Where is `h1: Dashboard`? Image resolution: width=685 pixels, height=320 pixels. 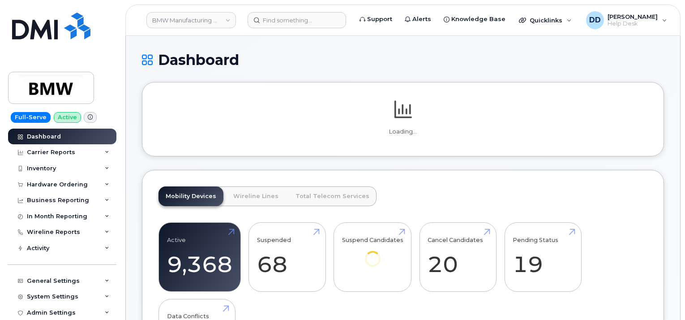
h1: Dashboard is located at coordinates (403, 60).